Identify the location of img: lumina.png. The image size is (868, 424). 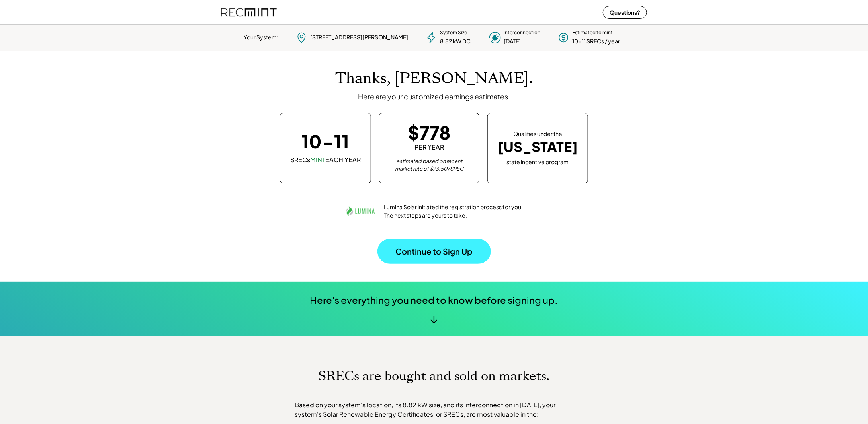
(360, 211).